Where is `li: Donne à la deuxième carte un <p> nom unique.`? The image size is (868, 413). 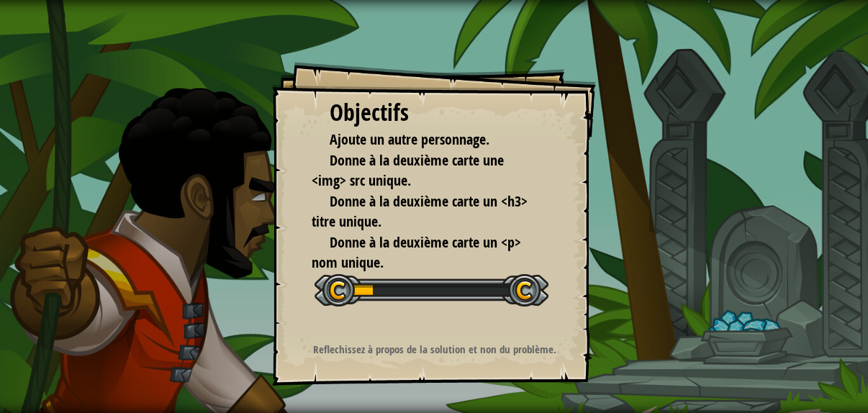
li: Donne à la deuxième carte un <p> nom unique. is located at coordinates (423, 253).